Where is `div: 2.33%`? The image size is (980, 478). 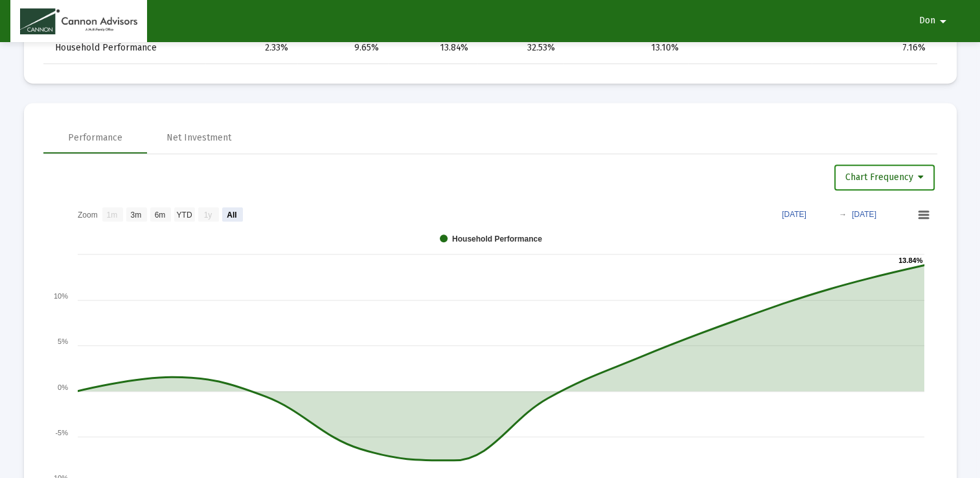
div: 2.33% is located at coordinates (251, 48).